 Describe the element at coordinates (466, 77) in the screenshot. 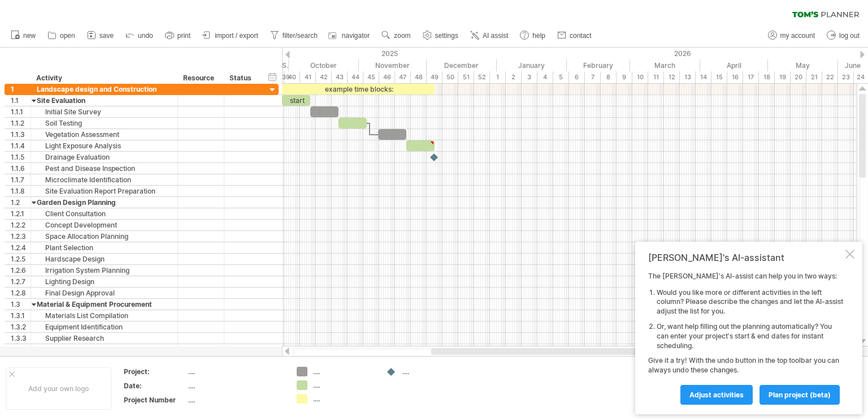

I see `div: 51` at that location.